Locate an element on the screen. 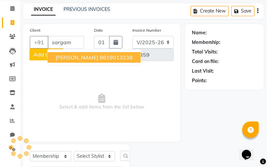 This screenshot has width=267, height=167. div: Card on file: is located at coordinates (205, 61).